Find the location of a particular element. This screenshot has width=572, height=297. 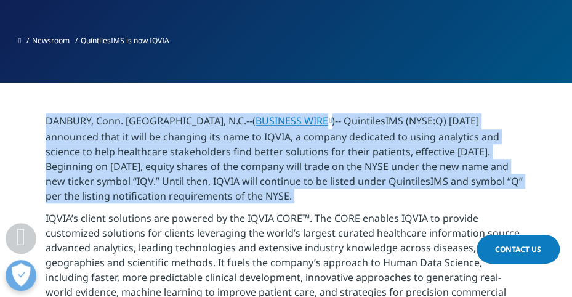

a: BUSINESS WIRE is located at coordinates (294, 121).